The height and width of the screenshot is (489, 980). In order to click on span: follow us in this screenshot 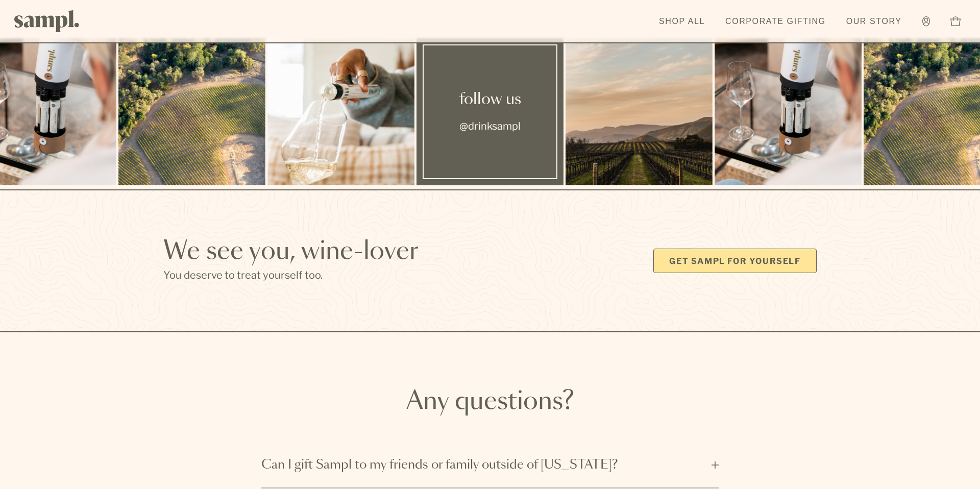, I will do `click(490, 99)`.